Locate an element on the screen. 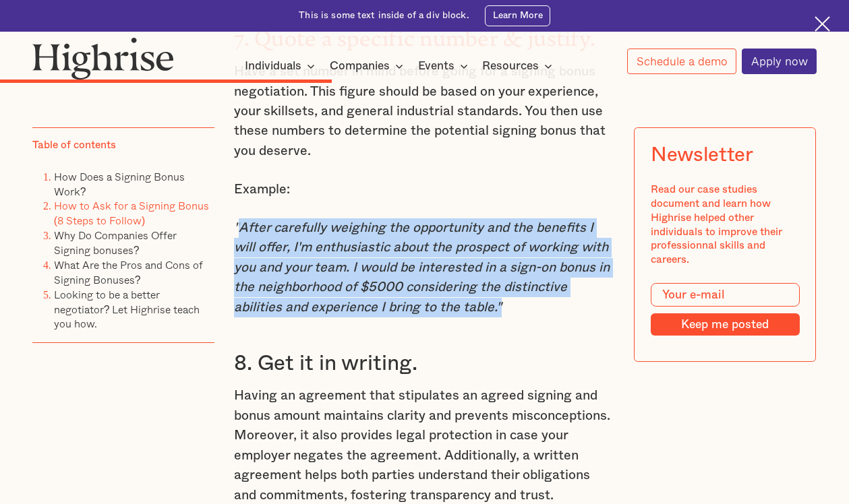  div: Read our case studies document and learn how Highrise helped other individuals to improve their p... is located at coordinates (725, 224).